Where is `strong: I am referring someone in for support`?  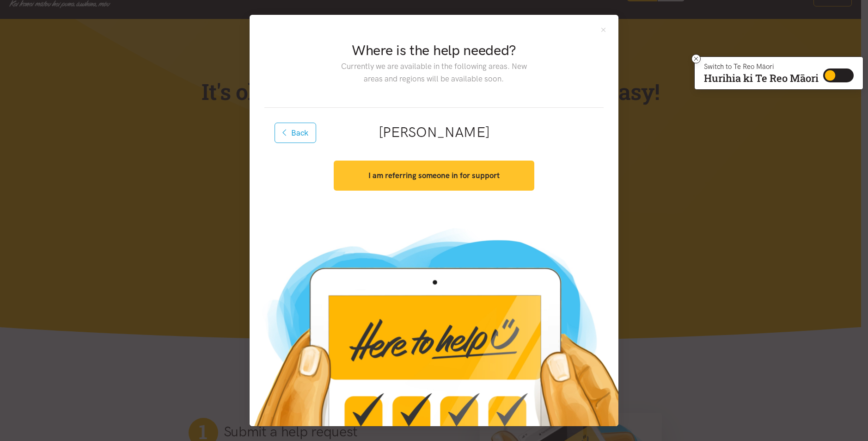
strong: I am referring someone in for support is located at coordinates (434, 175).